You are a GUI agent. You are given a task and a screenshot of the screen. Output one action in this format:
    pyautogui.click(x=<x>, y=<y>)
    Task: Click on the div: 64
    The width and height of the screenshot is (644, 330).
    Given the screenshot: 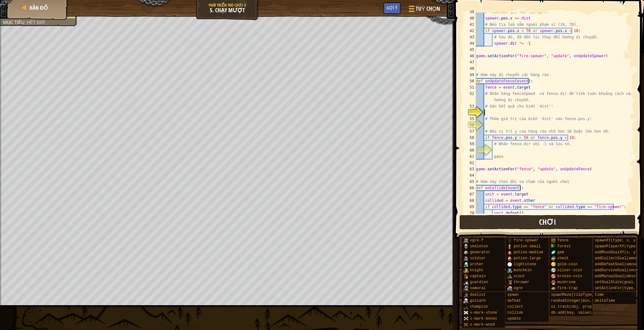 What is the action you would take?
    pyautogui.click(x=470, y=175)
    